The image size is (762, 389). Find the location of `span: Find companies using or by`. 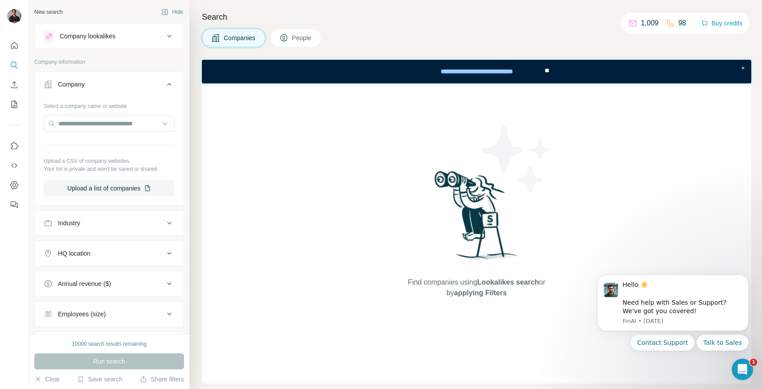

span: Find companies using or by is located at coordinates (476, 287).